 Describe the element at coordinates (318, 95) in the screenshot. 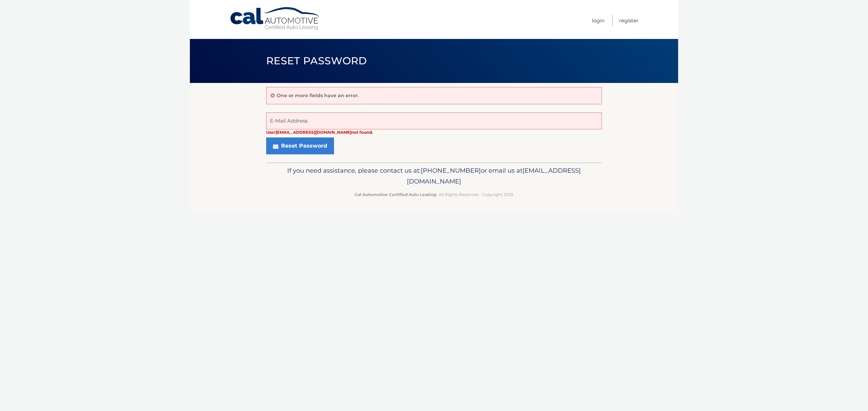

I see `p: One or more fields have an error.` at that location.